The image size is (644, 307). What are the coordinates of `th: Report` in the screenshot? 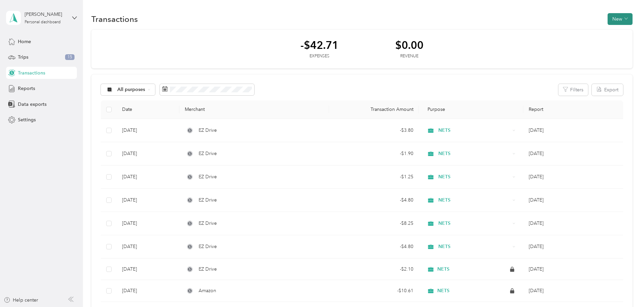 It's located at (574, 110).